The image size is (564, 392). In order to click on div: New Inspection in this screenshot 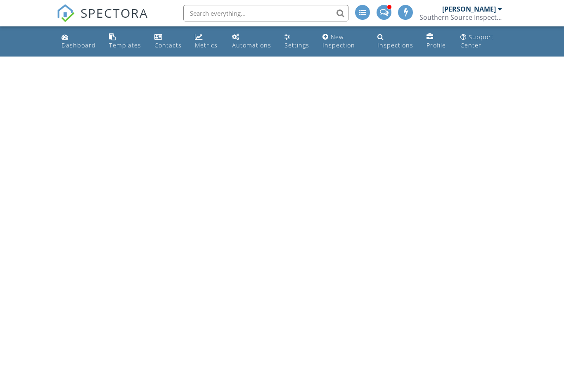, I will do `click(338, 41)`.